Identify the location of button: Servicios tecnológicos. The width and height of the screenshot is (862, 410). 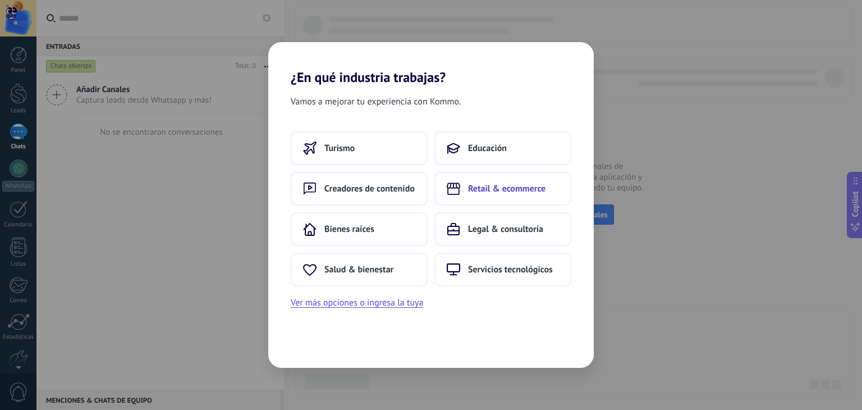
(503, 269).